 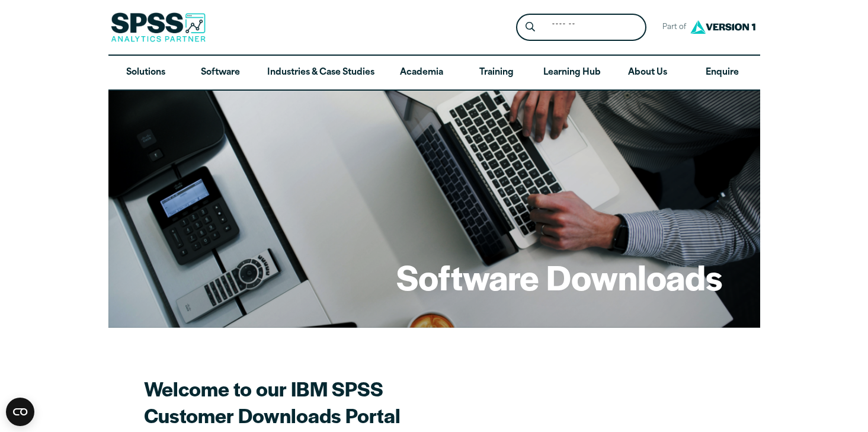 I want to click on a: Solutions, so click(x=146, y=73).